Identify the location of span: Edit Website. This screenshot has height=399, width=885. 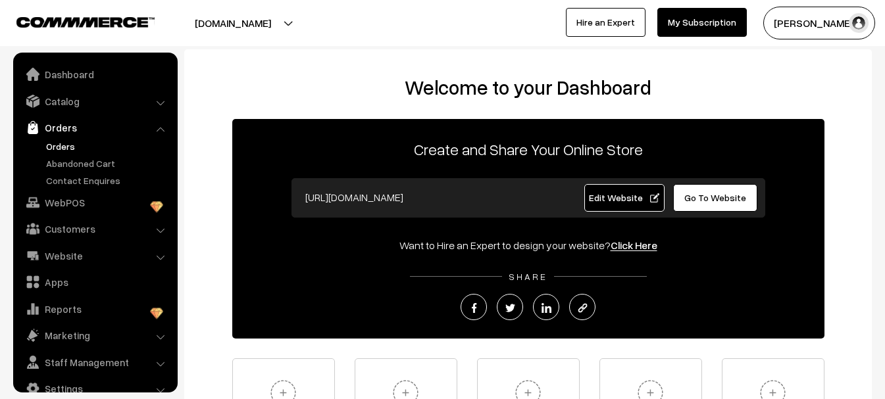
(624, 197).